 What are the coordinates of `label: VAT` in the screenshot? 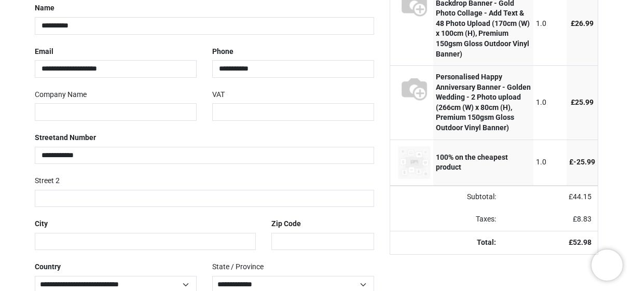 It's located at (218, 95).